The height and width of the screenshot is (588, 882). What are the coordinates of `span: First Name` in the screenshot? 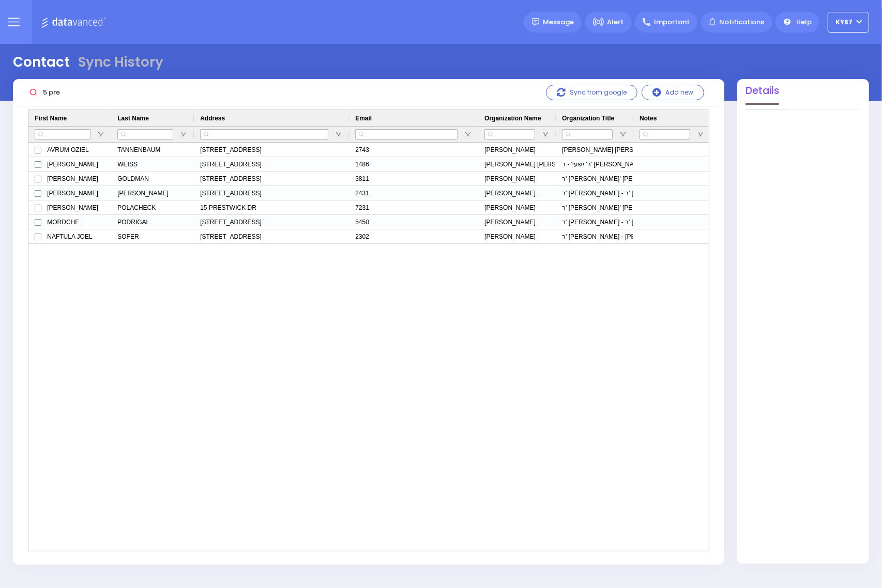 It's located at (51, 119).